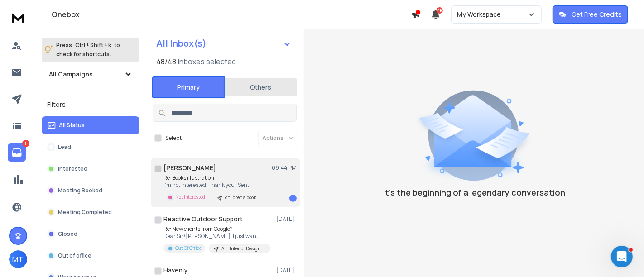 The image size is (644, 277). I want to click on button: Closed, so click(90, 234).